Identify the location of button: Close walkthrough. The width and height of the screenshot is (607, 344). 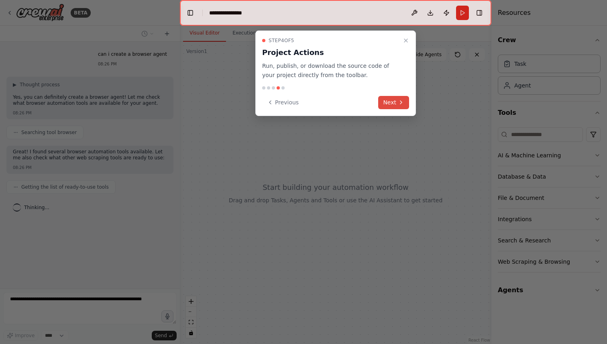
(406, 41).